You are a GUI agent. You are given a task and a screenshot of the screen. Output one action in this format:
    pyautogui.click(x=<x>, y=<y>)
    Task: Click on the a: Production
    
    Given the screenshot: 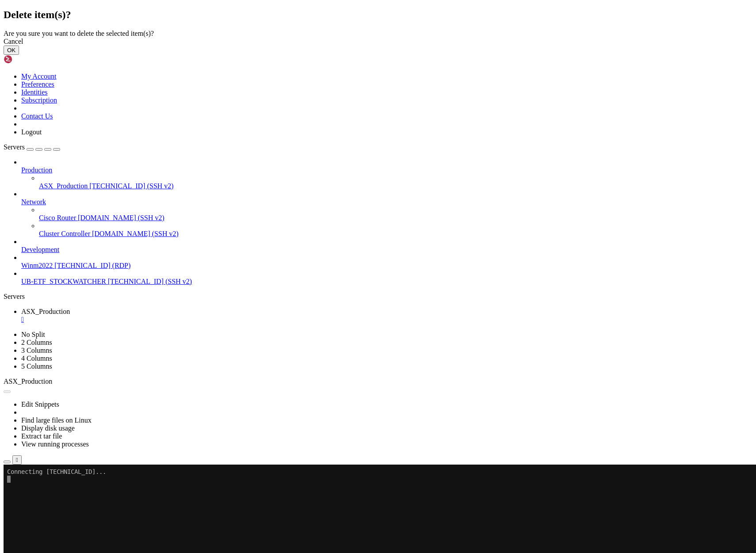 What is the action you would take?
    pyautogui.click(x=387, y=170)
    